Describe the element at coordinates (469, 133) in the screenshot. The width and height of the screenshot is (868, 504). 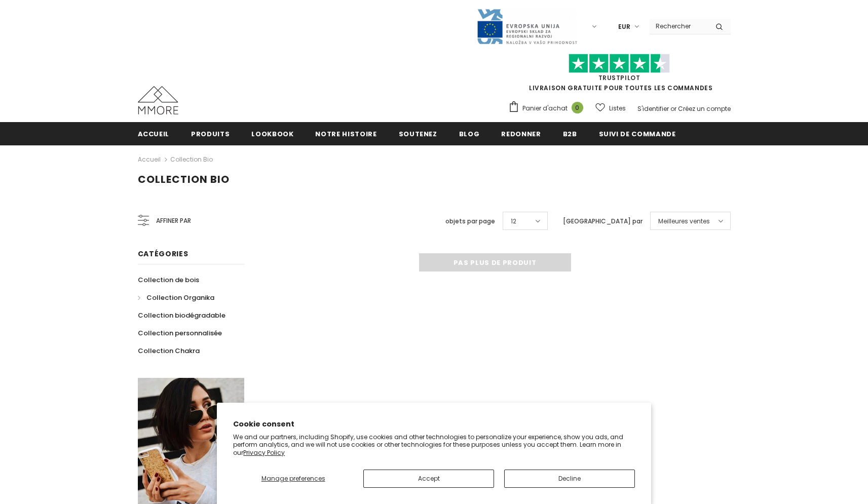
I see `span: Blog` at that location.